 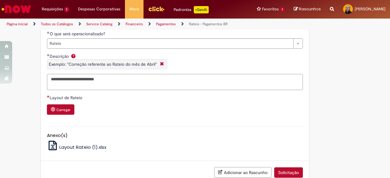 What do you see at coordinates (201, 10) in the screenshot?
I see `p: +GenAi` at bounding box center [201, 10].